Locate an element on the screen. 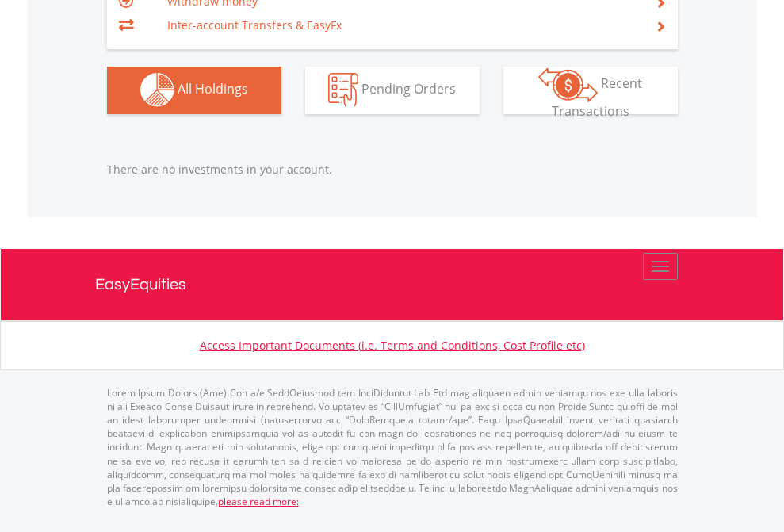 This screenshot has height=532, width=784. span: Pending Orders is located at coordinates (408, 89).